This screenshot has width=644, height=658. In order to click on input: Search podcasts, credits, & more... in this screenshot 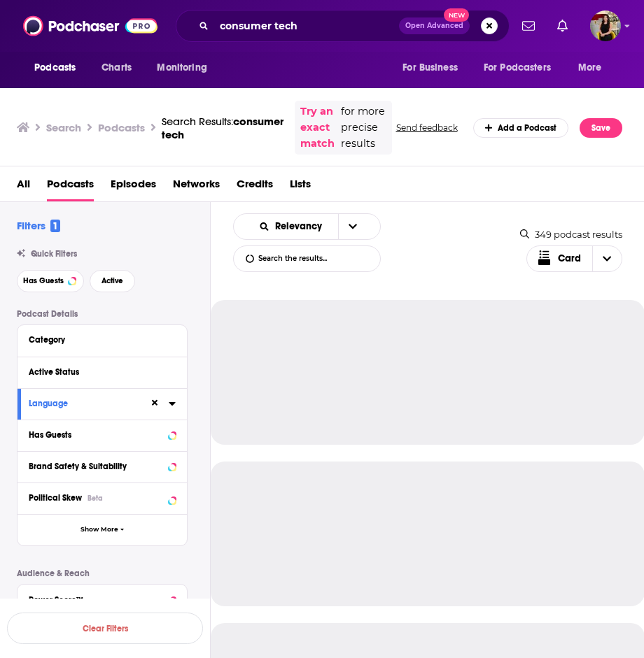, I will do `click(306, 26)`.